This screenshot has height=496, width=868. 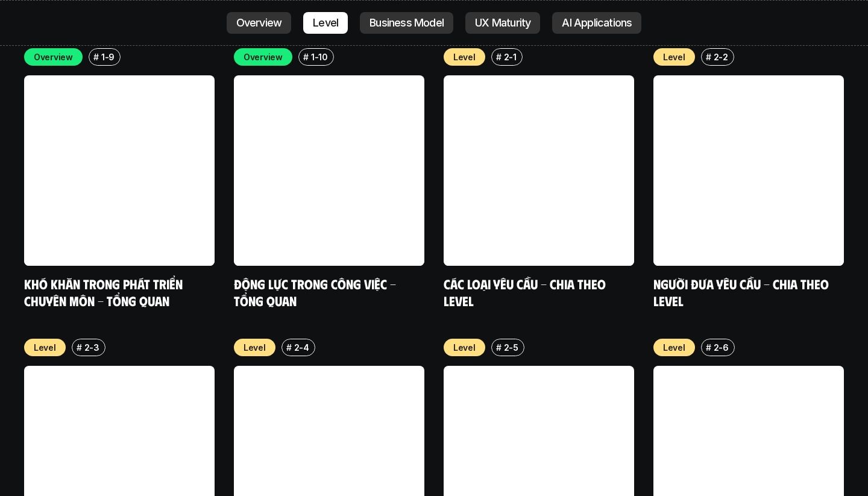 I want to click on a: Động lực trong công việc - Tổng quan, so click(x=317, y=292).